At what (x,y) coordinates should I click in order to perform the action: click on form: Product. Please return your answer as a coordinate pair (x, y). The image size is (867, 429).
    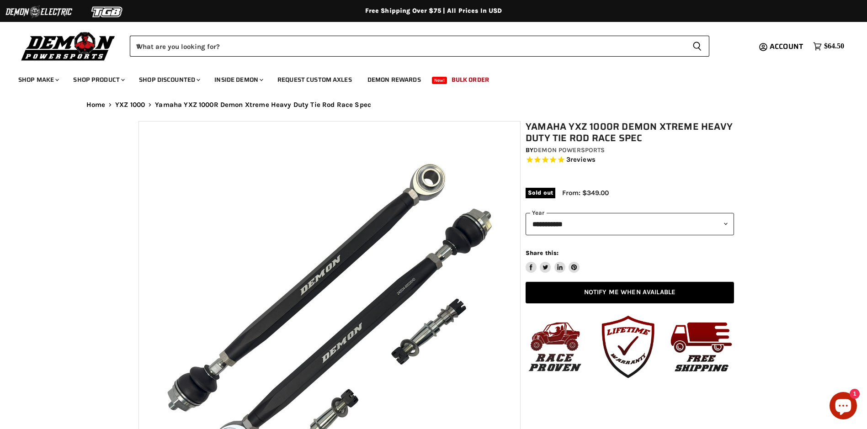
    Looking at the image, I should click on (420, 46).